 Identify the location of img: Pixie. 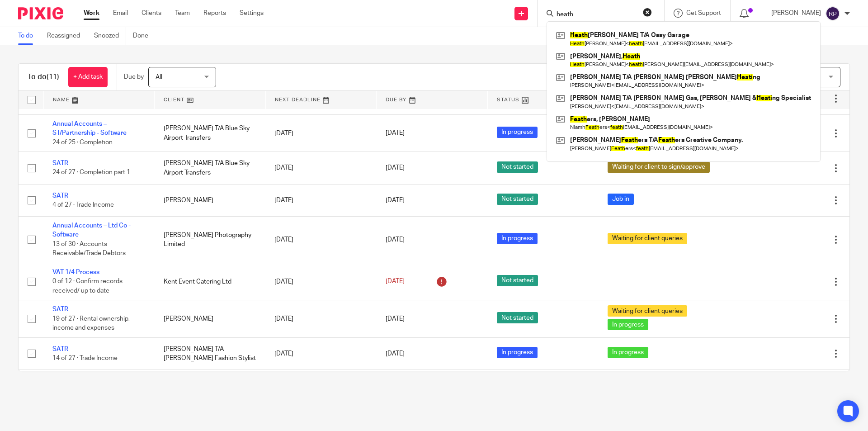
(41, 13).